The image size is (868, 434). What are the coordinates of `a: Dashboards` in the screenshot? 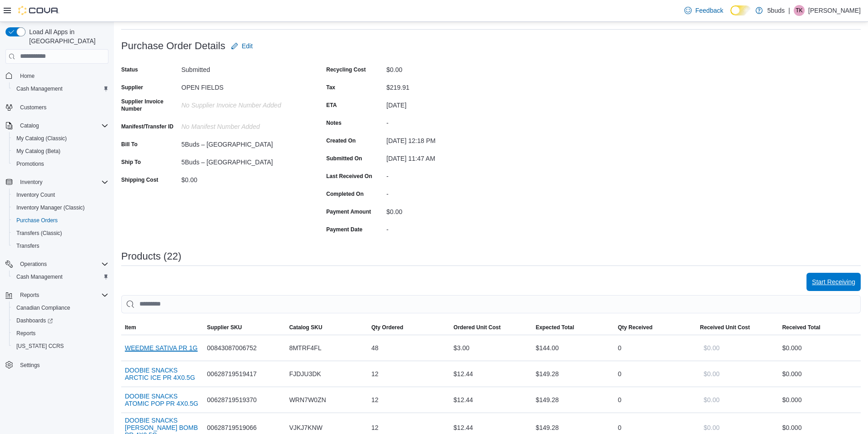 It's located at (60, 321).